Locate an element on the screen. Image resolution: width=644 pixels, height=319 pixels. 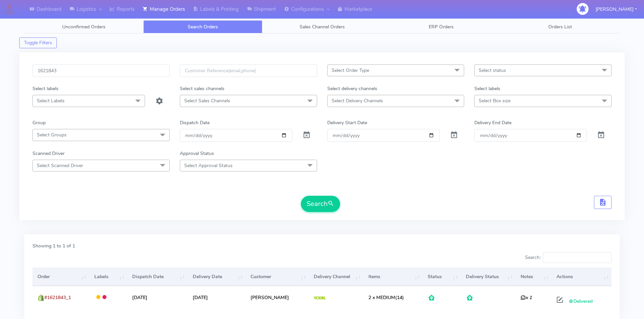
button: Toggle Filters is located at coordinates (38, 43).